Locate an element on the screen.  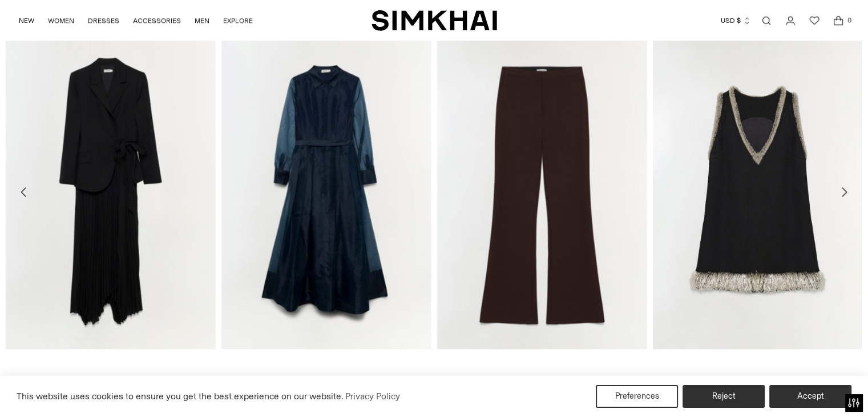
a: Wishlist is located at coordinates (814, 21).